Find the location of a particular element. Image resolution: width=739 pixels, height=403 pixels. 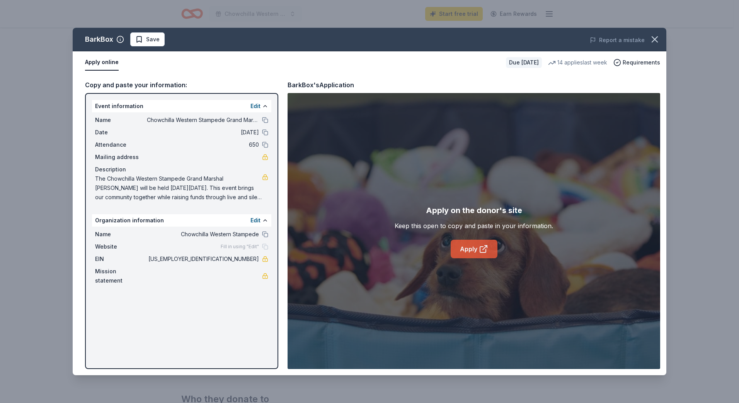

div: BarkBox is located at coordinates (99, 39).